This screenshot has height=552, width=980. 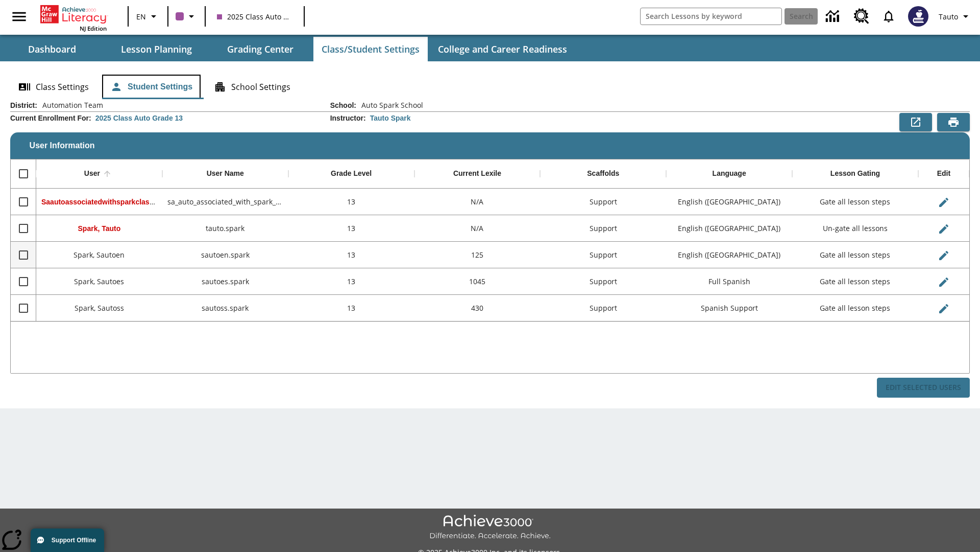 What do you see at coordinates (711, 16) in the screenshot?
I see `input: search field` at bounding box center [711, 16].